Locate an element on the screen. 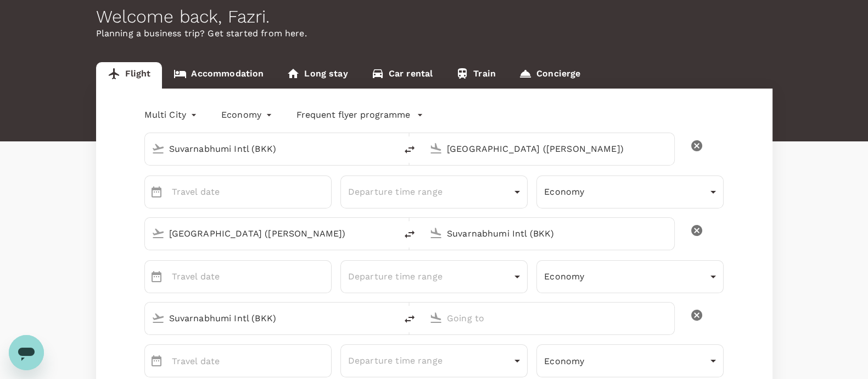  a: Concierge is located at coordinates (550, 75).